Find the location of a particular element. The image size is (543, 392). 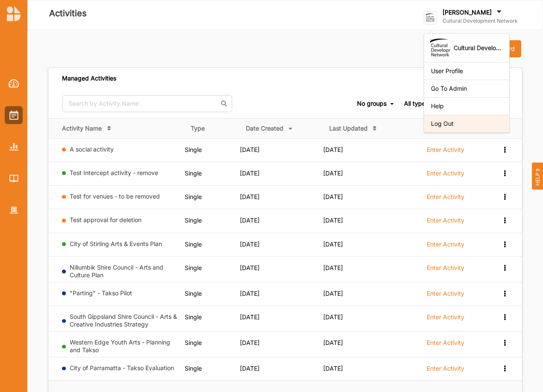

label: Cultural Development Network is located at coordinates (480, 21).